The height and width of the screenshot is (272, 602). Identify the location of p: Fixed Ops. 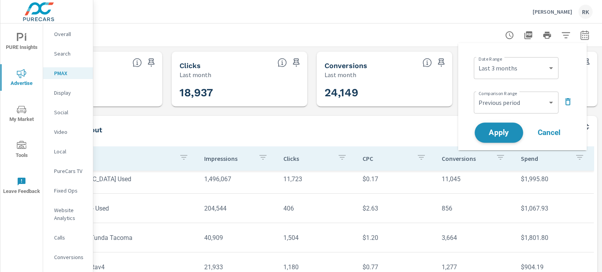
(70, 191).